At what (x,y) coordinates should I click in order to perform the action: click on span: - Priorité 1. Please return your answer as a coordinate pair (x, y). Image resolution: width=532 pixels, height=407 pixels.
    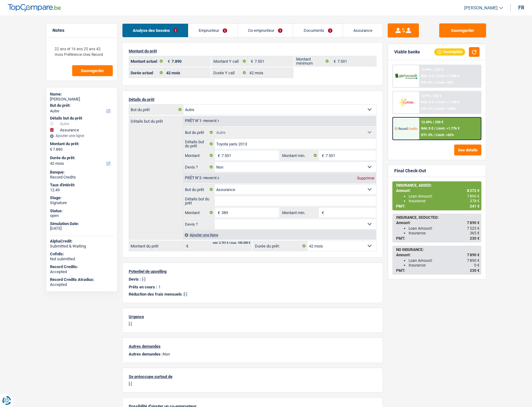
    Looking at the image, I should click on (210, 121).